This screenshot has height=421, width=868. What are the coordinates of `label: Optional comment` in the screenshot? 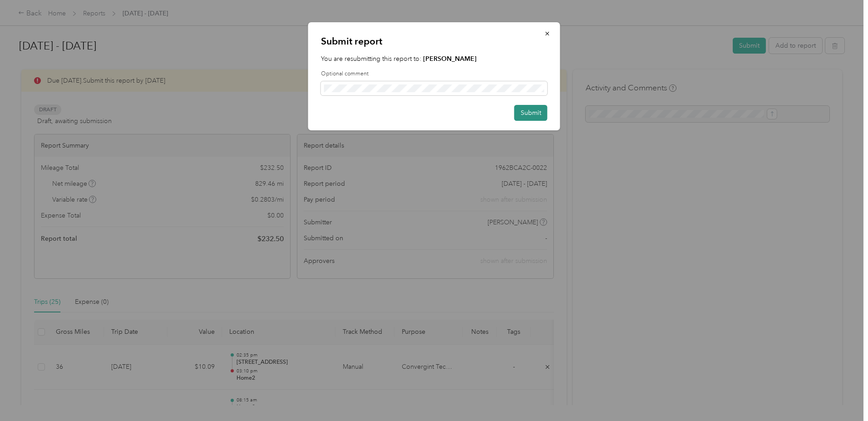 It's located at (434, 74).